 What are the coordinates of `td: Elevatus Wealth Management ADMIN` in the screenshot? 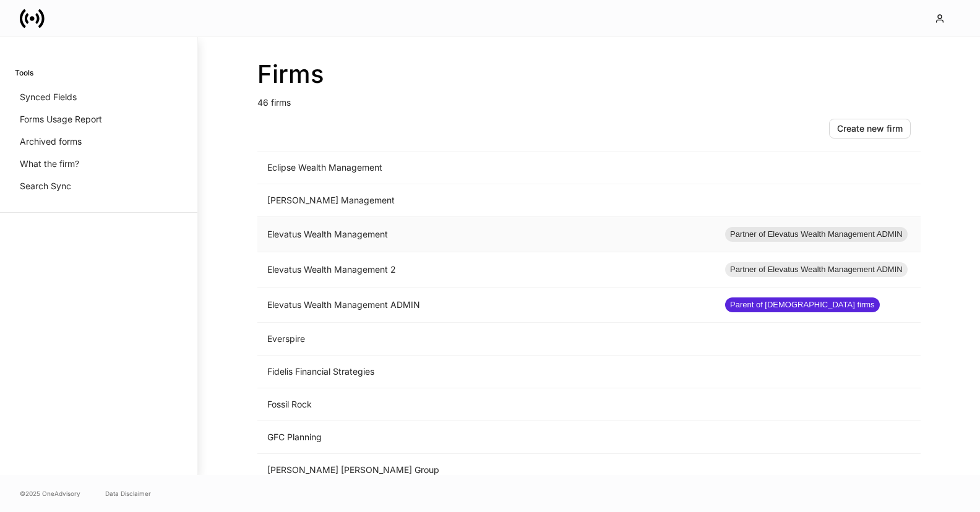 It's located at (486, 305).